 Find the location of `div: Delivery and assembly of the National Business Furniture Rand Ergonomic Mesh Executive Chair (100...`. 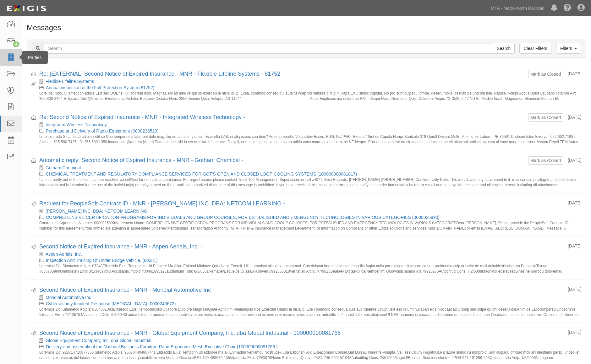

div: Delivery and assembly of the National Business Furniture Rand Ergonomic Mesh Executive Chair (100... is located at coordinates (311, 347).